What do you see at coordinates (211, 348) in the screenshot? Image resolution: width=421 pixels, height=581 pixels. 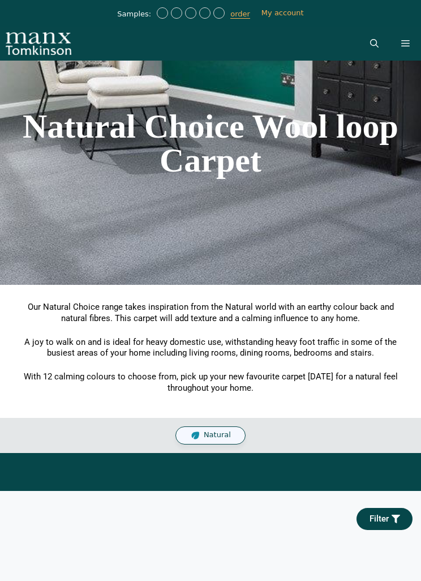 I see `p: A joy to walk on and is ideal for heavy domestic use, withstanding heavy foot traffic in some of ...` at bounding box center [211, 348].